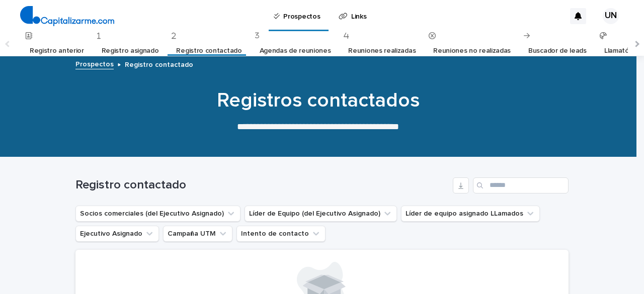 The width and height of the screenshot is (644, 294). What do you see at coordinates (382, 51) in the screenshot?
I see `font: Reuniones realizadas` at bounding box center [382, 51].